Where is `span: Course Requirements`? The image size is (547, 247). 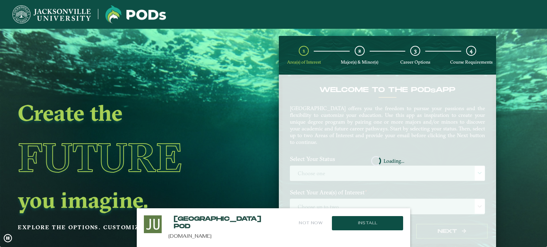 span: Course Requirements is located at coordinates (471, 62).